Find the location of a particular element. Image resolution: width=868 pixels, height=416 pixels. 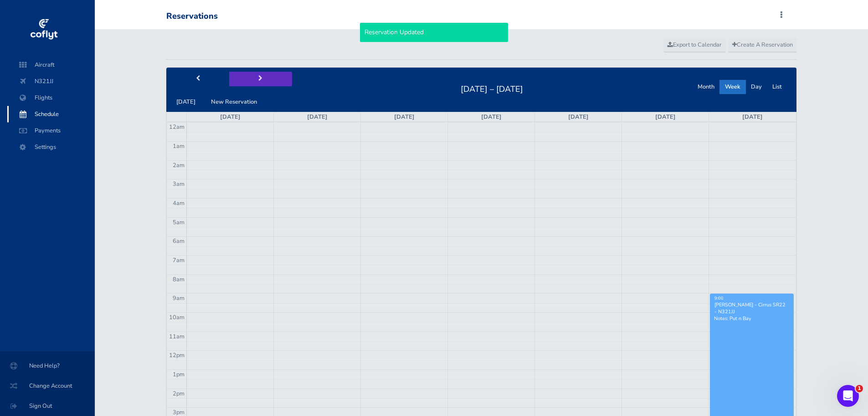

span: Sign Out is located at coordinates (48, 405).